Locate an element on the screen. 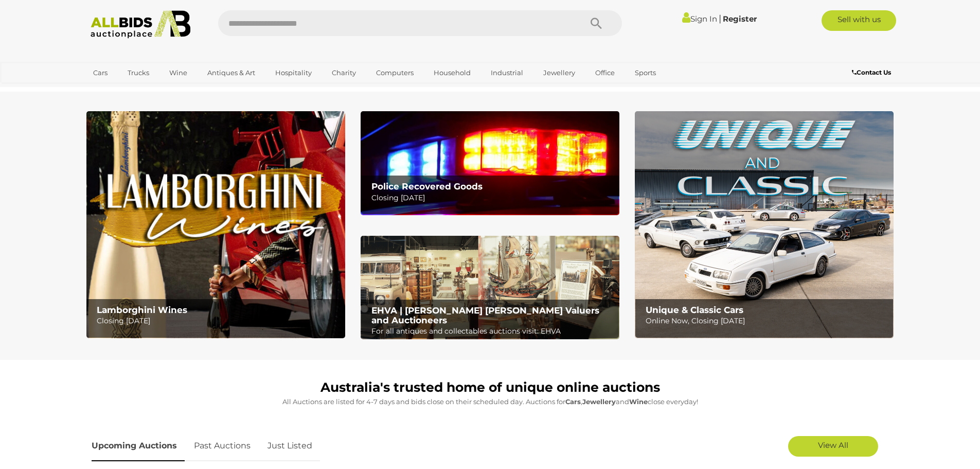 This screenshot has height=469, width=980. a: Antiques & Art is located at coordinates (231, 72).